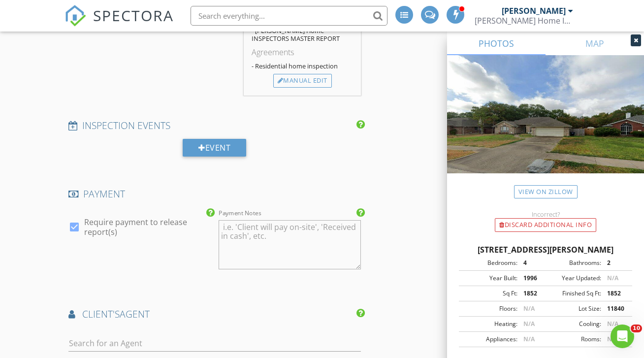  What do you see at coordinates (215, 125) in the screenshot?
I see `h4: INSPECTION EVENTS` at bounding box center [215, 125].